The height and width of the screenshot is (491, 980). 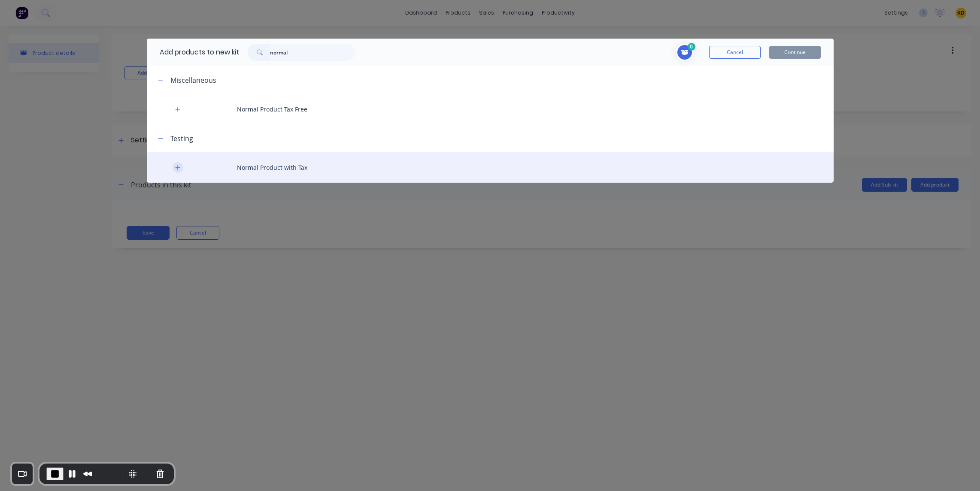 I want to click on span: 0, so click(x=692, y=47).